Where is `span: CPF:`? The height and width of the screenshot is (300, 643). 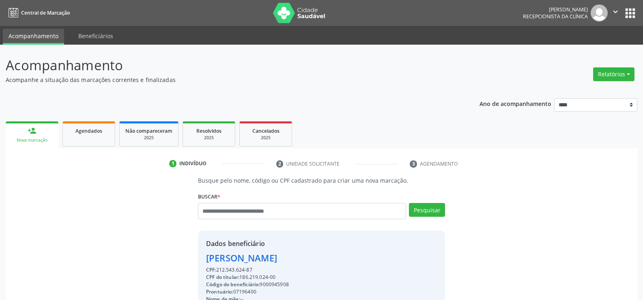
span: CPF: is located at coordinates (211, 270).